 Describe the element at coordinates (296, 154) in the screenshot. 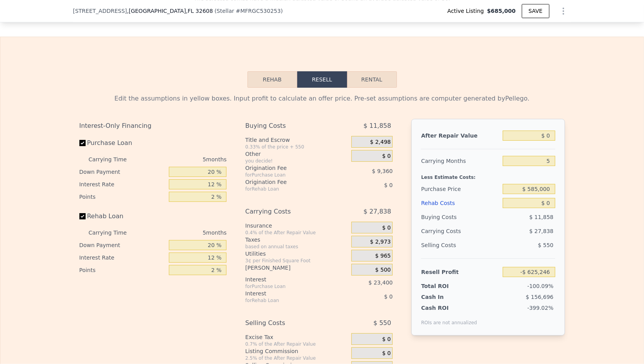

I see `div: Other` at that location.